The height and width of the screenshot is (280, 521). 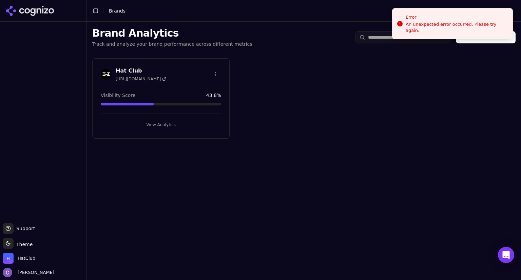 What do you see at coordinates (23, 244) in the screenshot?
I see `span: Theme` at bounding box center [23, 244].